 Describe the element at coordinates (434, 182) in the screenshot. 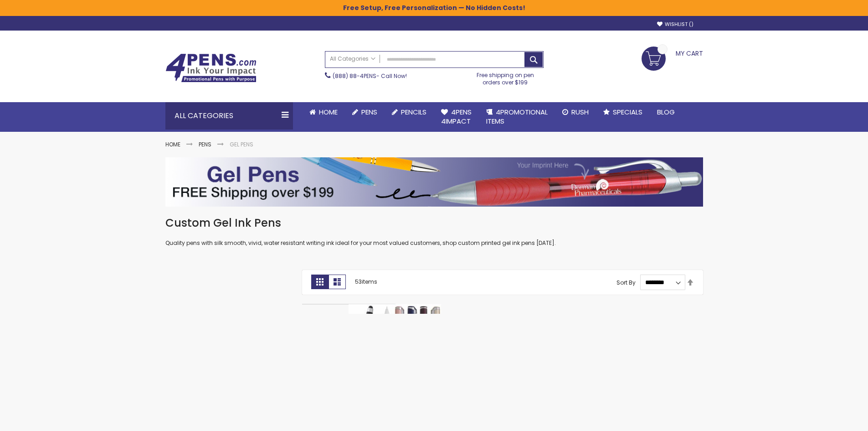

I see `img: Gel Pens` at that location.